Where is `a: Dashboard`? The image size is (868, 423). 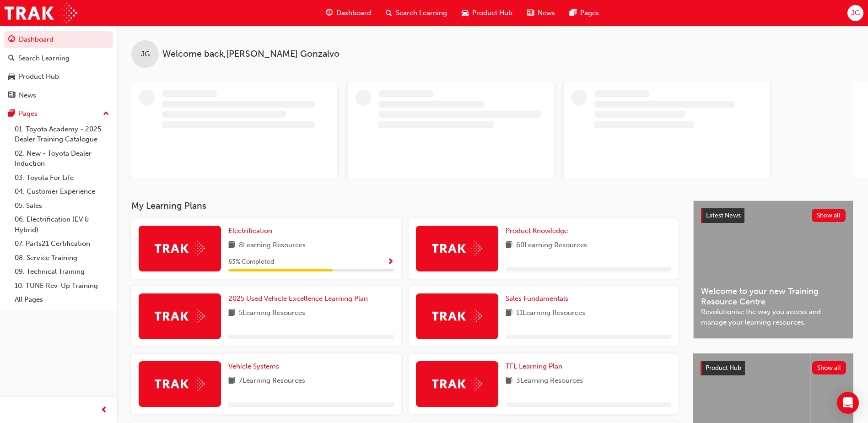 a: Dashboard is located at coordinates (58, 39).